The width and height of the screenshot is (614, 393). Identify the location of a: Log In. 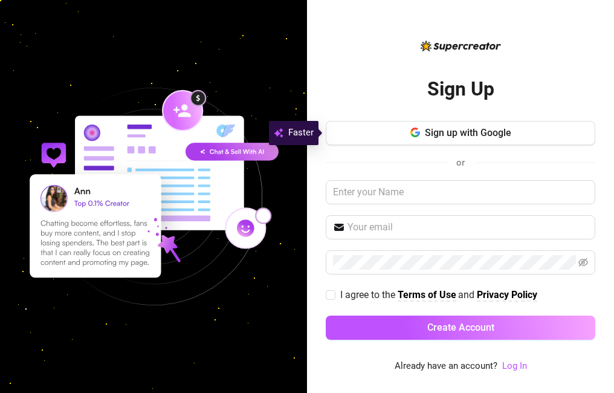
(514, 366).